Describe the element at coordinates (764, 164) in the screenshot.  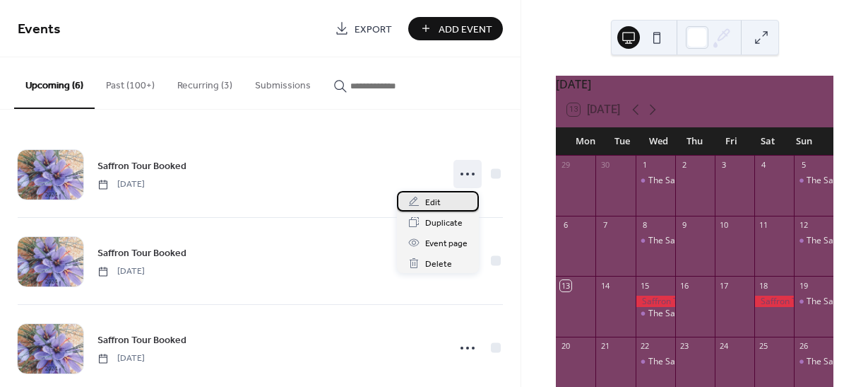
I see `div: 4` at that location.